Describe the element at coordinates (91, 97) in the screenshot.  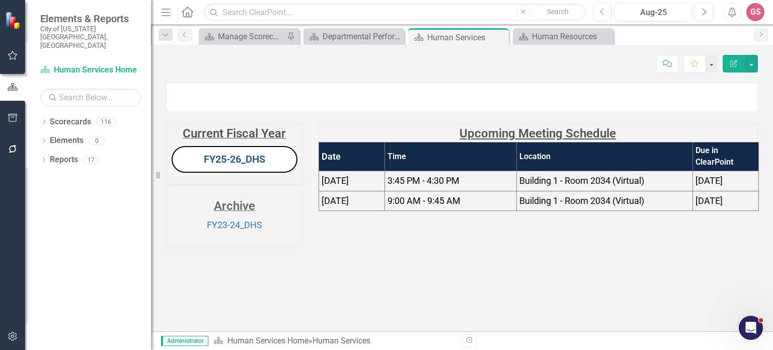
I see `input: Search Below...` at that location.